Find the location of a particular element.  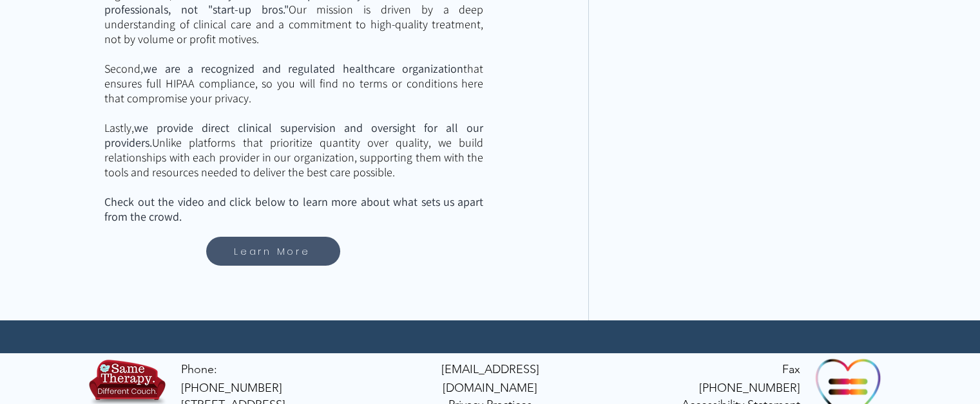

span: we are a recognized and regulated healthcare organization is located at coordinates (302, 68).